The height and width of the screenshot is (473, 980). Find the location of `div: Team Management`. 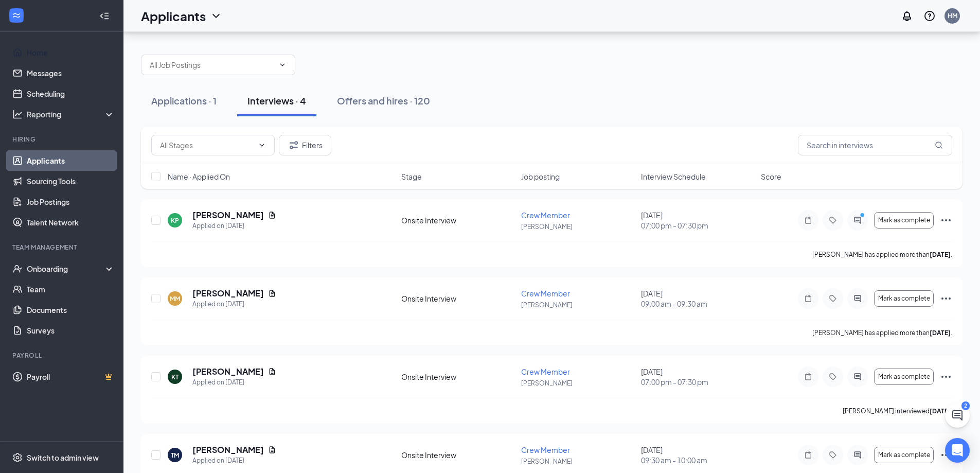

div: Team Management is located at coordinates (62, 247).